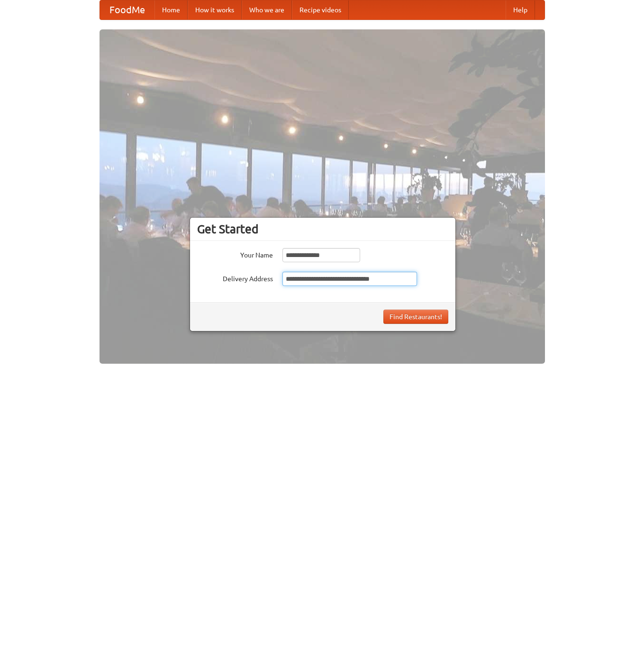 The width and height of the screenshot is (644, 671). I want to click on a: How it works, so click(215, 10).